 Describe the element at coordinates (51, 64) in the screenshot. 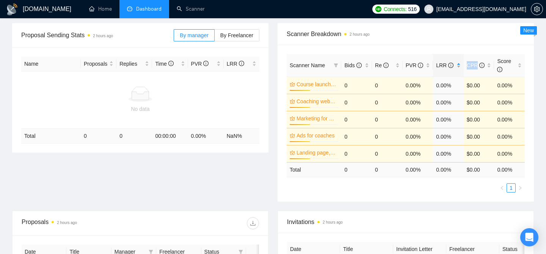

I see `th: Name` at that location.